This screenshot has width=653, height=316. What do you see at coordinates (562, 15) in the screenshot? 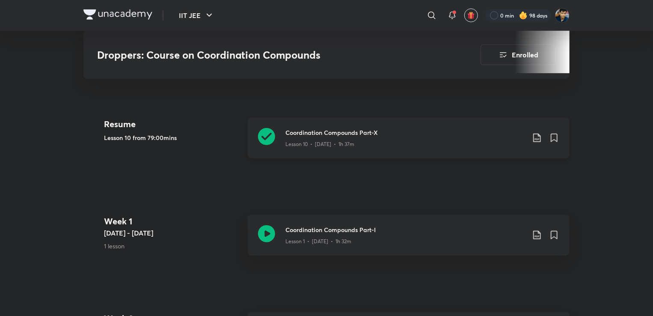
I see `img: SHREYANSH GUPTA` at bounding box center [562, 15].